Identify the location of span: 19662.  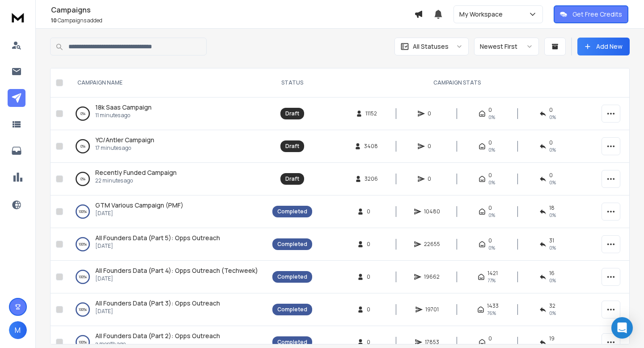
(431, 277).